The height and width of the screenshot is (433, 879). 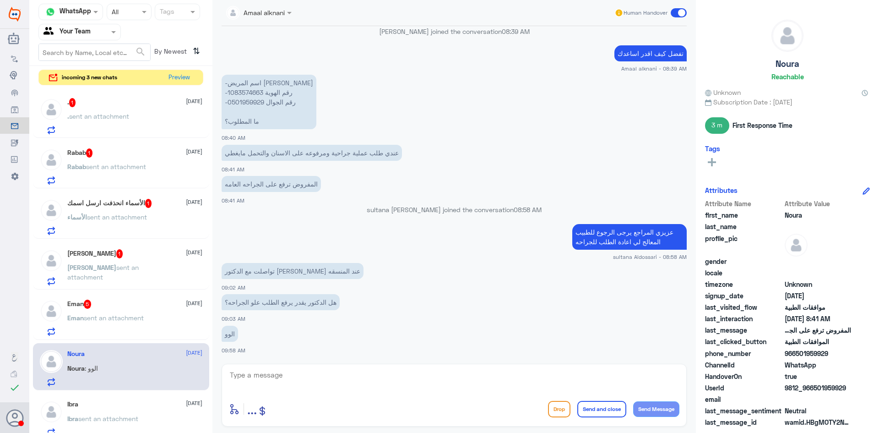 What do you see at coordinates (818, 353) in the screenshot?
I see `span: 966501959929` at bounding box center [818, 353].